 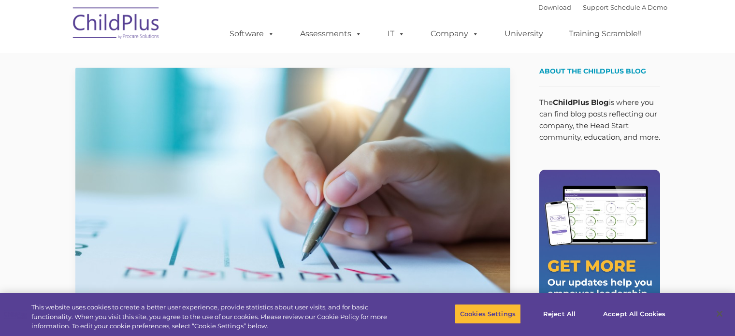 I want to click on div: This website uses cookies to create a better user experience, provide statistics about user visit..., so click(x=218, y=317).